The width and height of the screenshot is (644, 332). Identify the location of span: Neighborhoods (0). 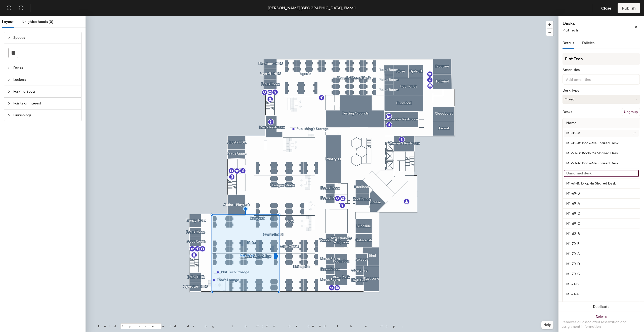
(37, 22).